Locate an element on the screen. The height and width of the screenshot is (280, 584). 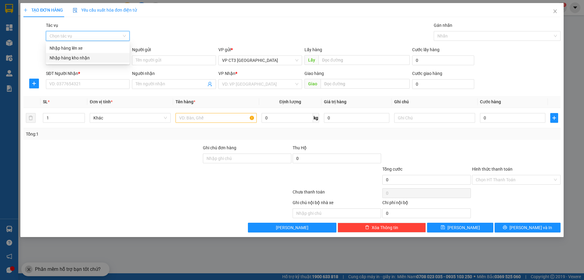
input: Cước lấy hàng is located at coordinates (443, 60).